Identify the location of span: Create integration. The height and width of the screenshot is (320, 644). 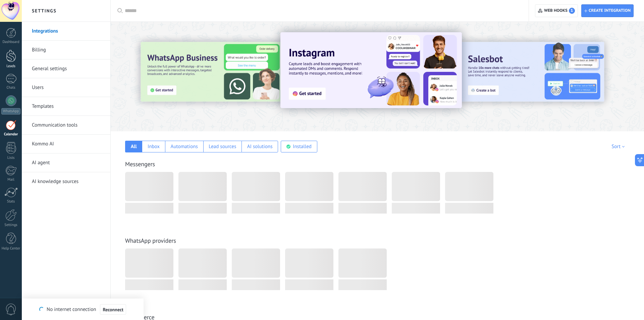
(609, 11).